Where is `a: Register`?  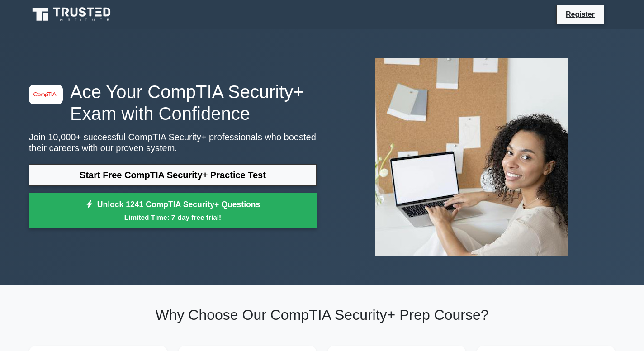
a: Register is located at coordinates (580, 14).